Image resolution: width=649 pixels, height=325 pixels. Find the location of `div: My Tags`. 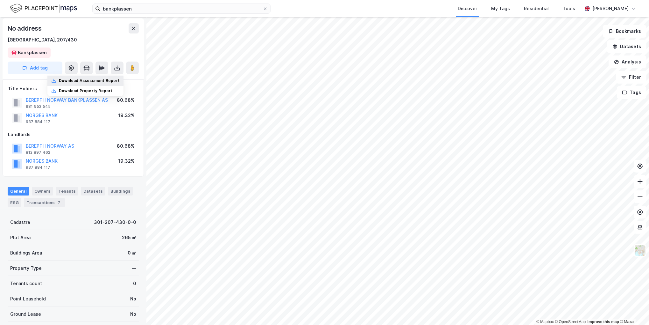

div: My Tags is located at coordinates (501, 9).